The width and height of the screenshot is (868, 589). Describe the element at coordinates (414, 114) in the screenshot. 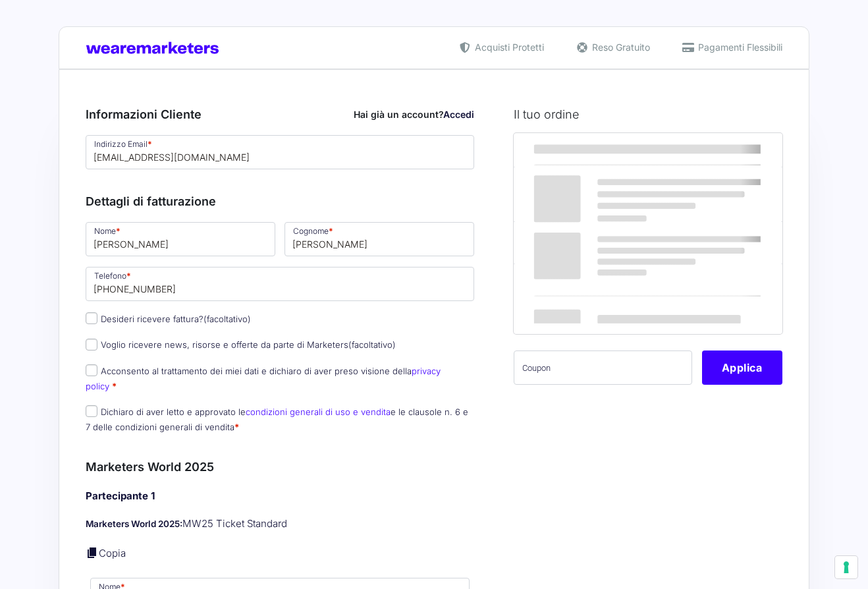

I see `div: Hai già un account?` at that location.